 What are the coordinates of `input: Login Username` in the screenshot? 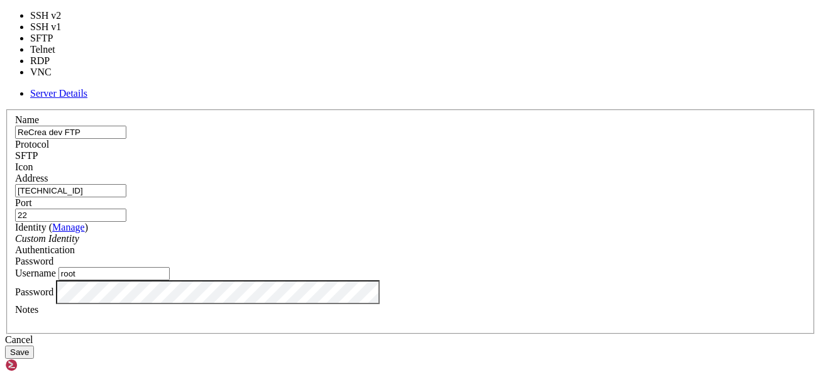 It's located at (114, 274).